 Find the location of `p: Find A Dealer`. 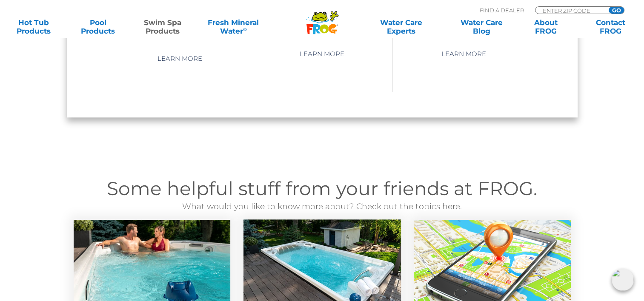

p: Find A Dealer is located at coordinates (502, 10).